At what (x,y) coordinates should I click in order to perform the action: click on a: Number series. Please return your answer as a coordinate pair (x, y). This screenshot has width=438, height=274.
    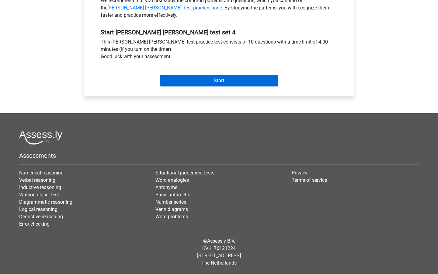
    Looking at the image, I should click on (171, 202).